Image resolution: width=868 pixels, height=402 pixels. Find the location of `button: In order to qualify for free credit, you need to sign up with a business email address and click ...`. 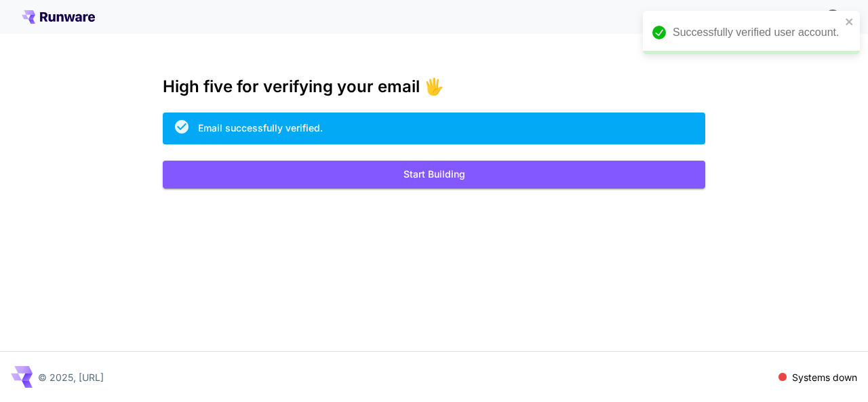

button: In order to qualify for free credit, you need to sign up with a business email address and click ... is located at coordinates (833, 17).